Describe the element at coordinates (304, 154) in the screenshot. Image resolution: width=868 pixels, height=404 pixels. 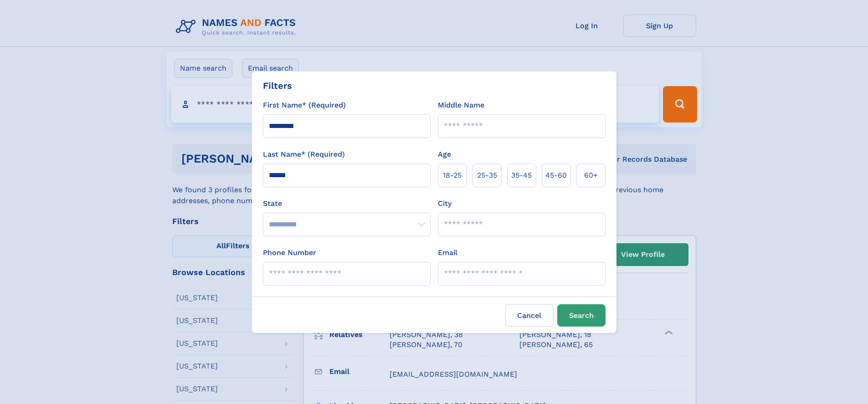
I see `label: Last Name* (Required)` at that location.